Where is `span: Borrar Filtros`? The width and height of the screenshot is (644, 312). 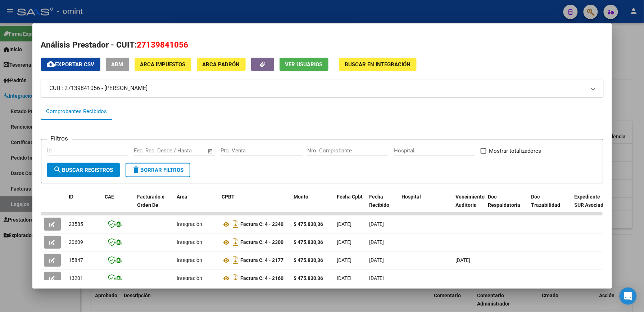
span: Borrar Filtros is located at coordinates (158, 170).